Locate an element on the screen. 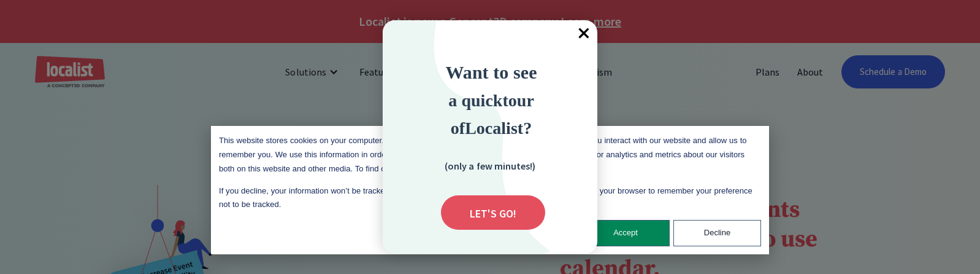 The height and width of the screenshot is (274, 980). strong: Localist? is located at coordinates (498, 128).